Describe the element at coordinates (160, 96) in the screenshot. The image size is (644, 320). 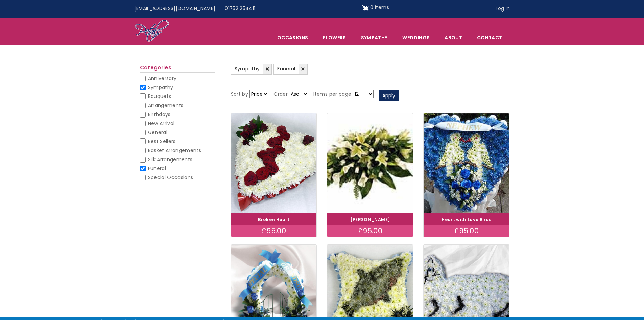
I see `span: Bouquets` at that location.